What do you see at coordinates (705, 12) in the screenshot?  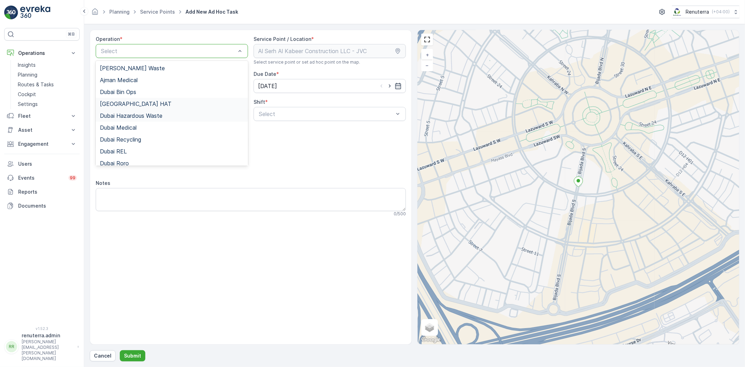 I see `button: Renuterra(+04:00)` at bounding box center [705, 12].